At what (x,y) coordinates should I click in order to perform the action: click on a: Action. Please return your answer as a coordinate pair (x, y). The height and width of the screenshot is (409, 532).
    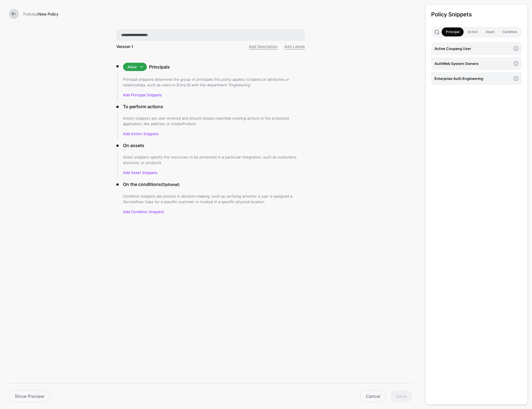
    Looking at the image, I should click on (473, 32).